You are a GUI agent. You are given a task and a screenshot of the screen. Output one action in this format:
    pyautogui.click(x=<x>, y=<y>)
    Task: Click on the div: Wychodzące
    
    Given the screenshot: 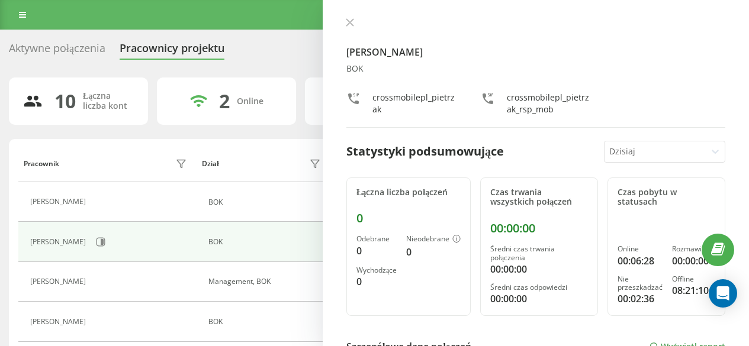 What is the action you would take?
    pyautogui.click(x=376, y=271)
    